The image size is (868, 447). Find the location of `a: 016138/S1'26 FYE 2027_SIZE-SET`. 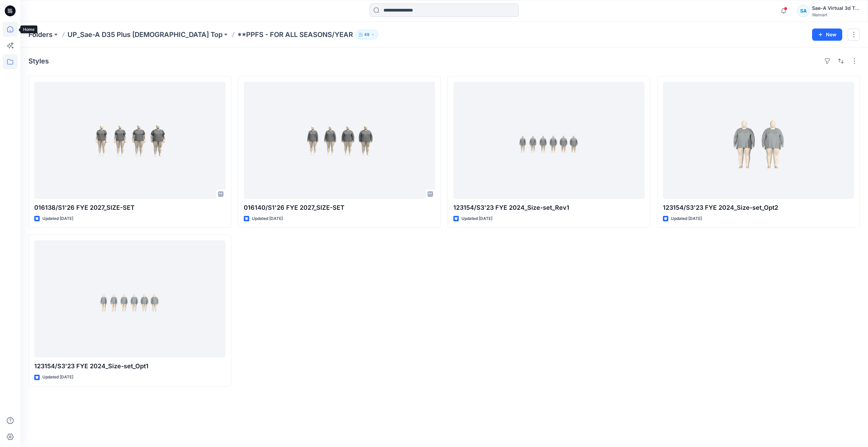

a: 016138/S1'26 FYE 2027_SIZE-SET is located at coordinates (130, 140).